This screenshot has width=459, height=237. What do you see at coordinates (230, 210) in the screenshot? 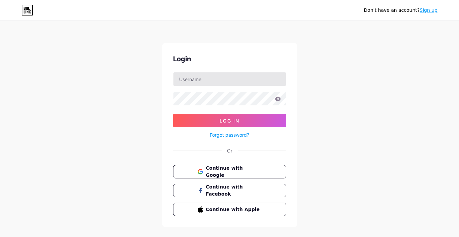
I see `a: Continue with Apple` at bounding box center [230, 210].